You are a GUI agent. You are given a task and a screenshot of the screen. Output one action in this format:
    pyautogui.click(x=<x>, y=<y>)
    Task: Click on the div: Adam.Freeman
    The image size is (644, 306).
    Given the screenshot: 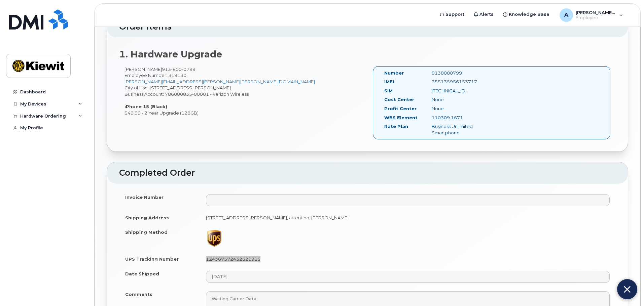 What is the action you would take?
    pyautogui.click(x=591, y=15)
    